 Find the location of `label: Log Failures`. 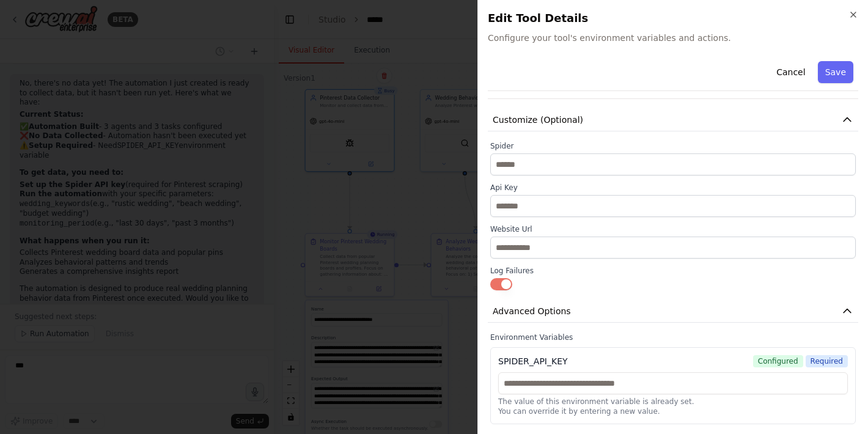

label: Log Failures is located at coordinates (673, 271).